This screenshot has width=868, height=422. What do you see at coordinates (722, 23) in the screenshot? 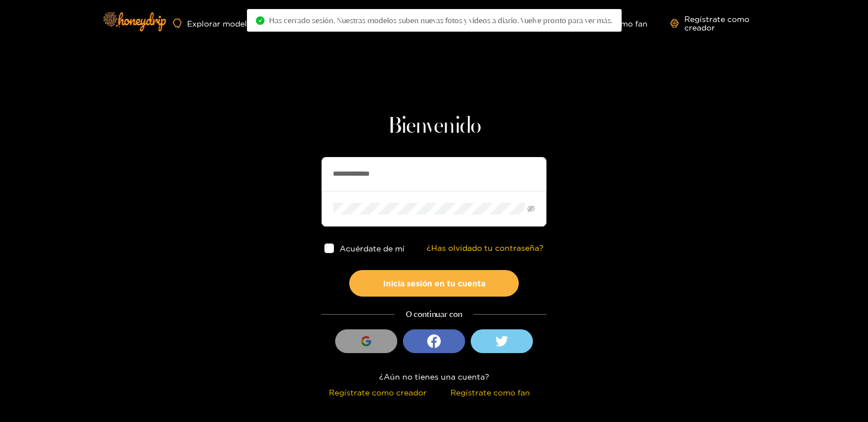
I see `a: Regístrate como creador` at bounding box center [722, 23].